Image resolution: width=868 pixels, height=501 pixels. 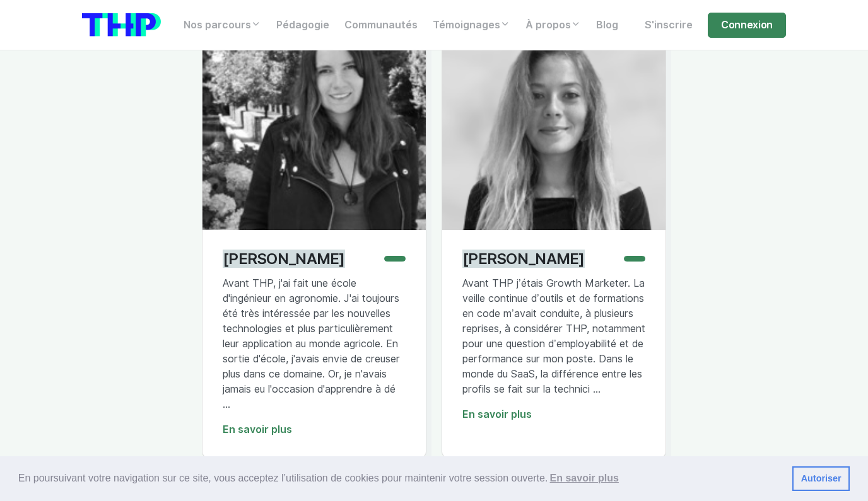 What do you see at coordinates (554, 336) in the screenshot?
I see `p: Avant THP j’étais Growth Marketer. La veille continue d’outils et de formations en code m’avait c...` at bounding box center [554, 336].